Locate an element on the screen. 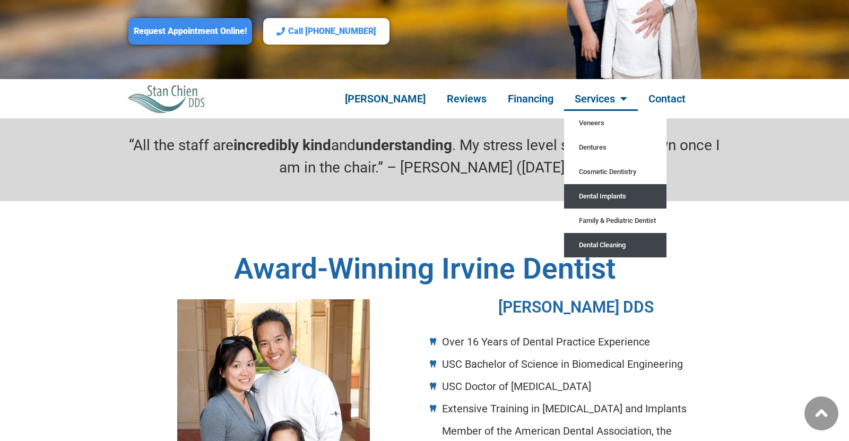  a: Dental Implants is located at coordinates (615, 196).